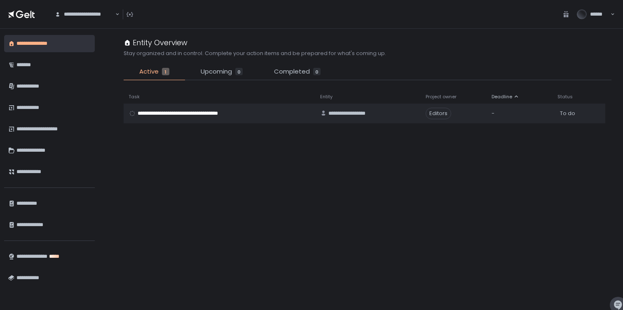  Describe the element at coordinates (501, 97) in the screenshot. I see `span: Deadline` at that location.